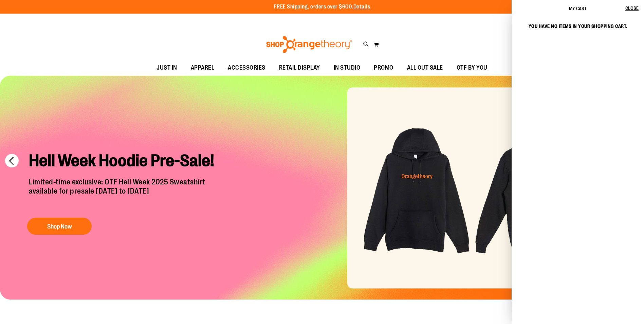  I want to click on span: You have no items in your shopping cart., so click(578, 26).